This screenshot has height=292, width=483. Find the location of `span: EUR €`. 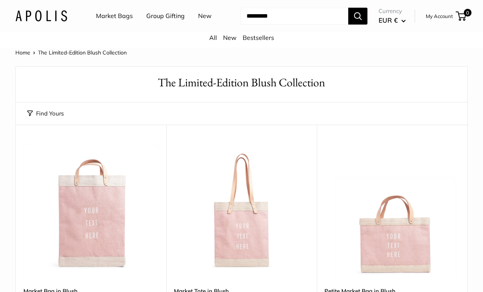

span: EUR € is located at coordinates (388, 20).